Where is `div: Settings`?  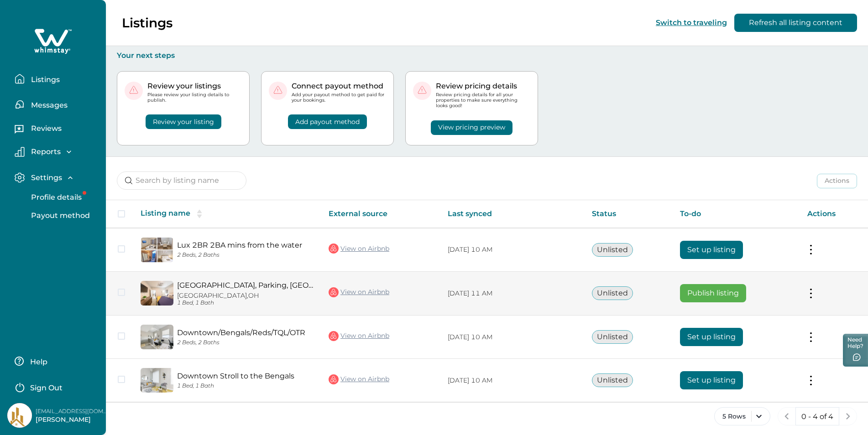
div: Settings is located at coordinates (57, 207).